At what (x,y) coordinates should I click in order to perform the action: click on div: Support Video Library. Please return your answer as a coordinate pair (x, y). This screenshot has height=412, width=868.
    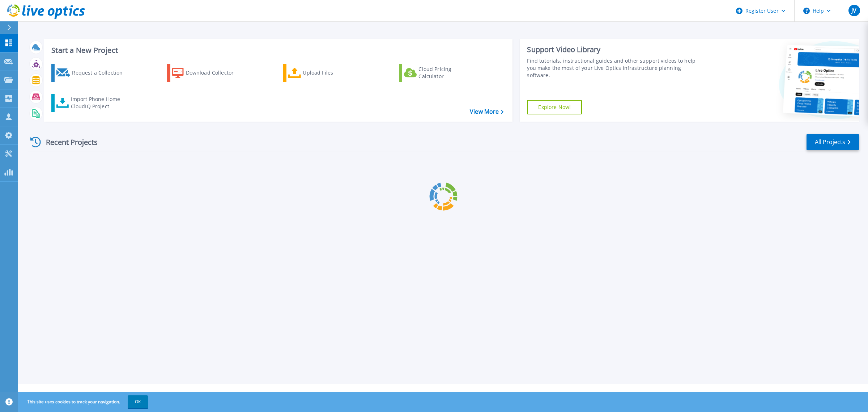
    Looking at the image, I should click on (614, 49).